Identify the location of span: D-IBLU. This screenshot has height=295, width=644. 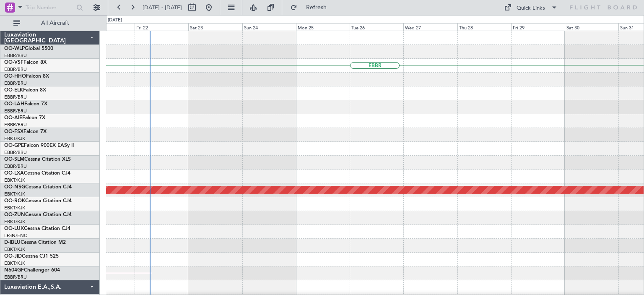
(12, 242).